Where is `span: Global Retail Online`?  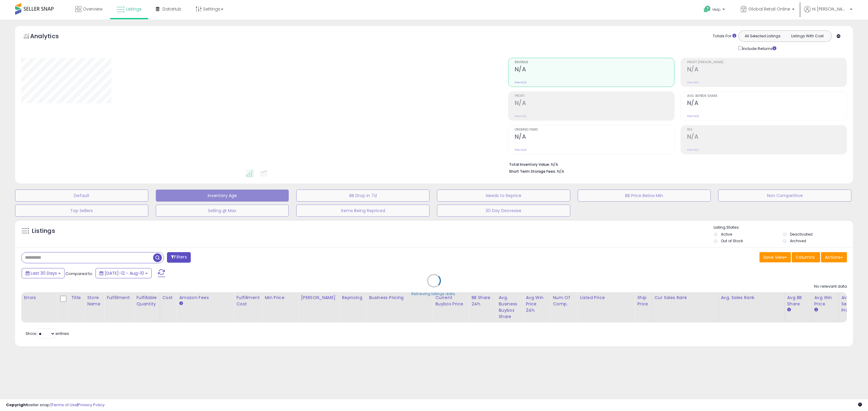 span: Global Retail Online is located at coordinates (769, 9).